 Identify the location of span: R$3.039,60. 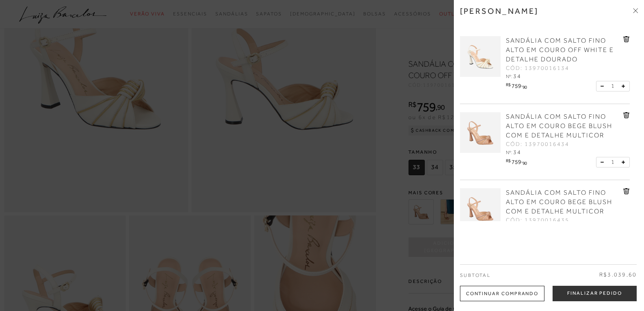
(618, 275).